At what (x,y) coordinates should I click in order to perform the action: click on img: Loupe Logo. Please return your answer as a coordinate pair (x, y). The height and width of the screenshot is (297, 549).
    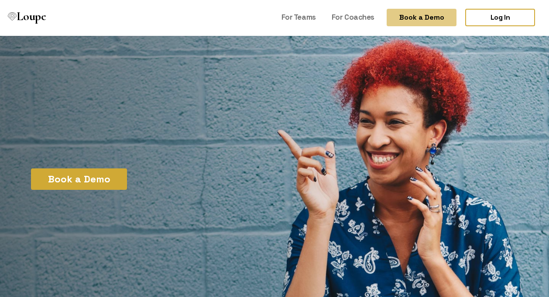
    Looking at the image, I should click on (12, 17).